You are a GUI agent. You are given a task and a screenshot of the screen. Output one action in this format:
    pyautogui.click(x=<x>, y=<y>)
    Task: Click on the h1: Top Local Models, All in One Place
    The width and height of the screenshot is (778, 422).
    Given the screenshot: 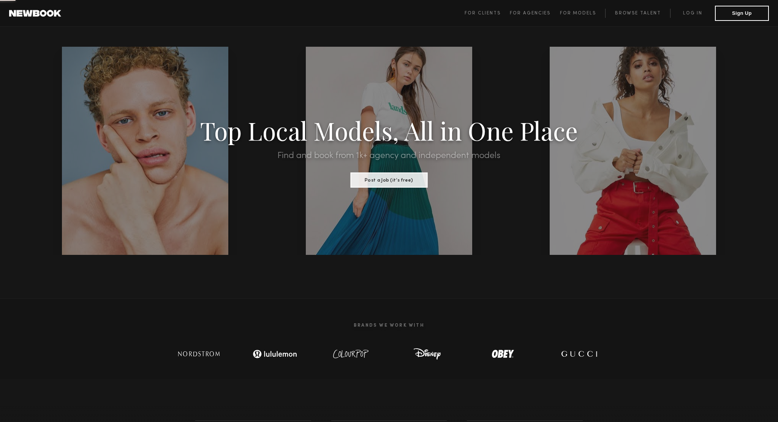 What is the action you would take?
    pyautogui.click(x=389, y=130)
    